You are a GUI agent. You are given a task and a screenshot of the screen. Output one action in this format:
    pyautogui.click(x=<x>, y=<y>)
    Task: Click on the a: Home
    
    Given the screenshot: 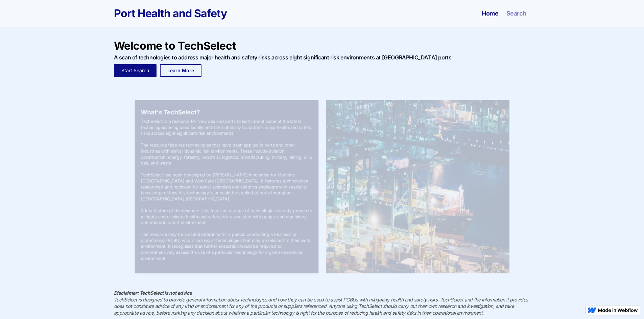 What is the action you would take?
    pyautogui.click(x=490, y=13)
    